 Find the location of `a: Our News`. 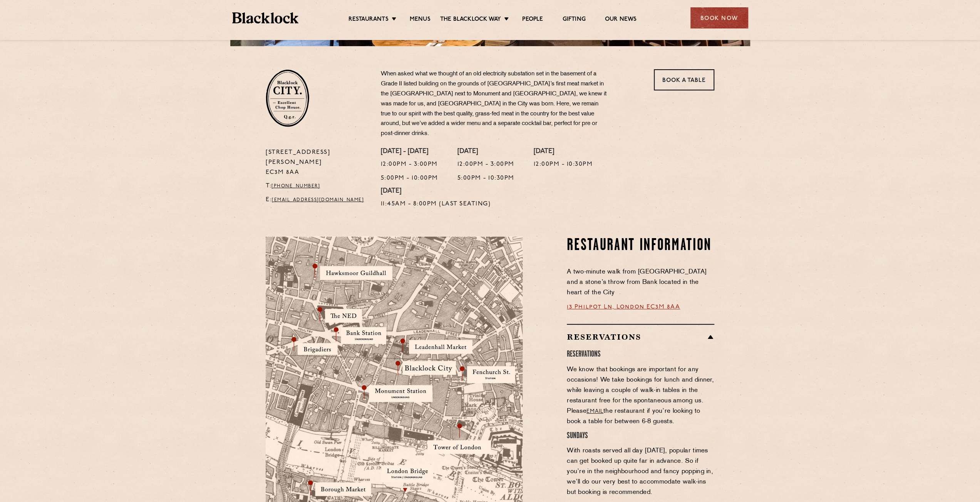

a: Our News is located at coordinates (621, 20).